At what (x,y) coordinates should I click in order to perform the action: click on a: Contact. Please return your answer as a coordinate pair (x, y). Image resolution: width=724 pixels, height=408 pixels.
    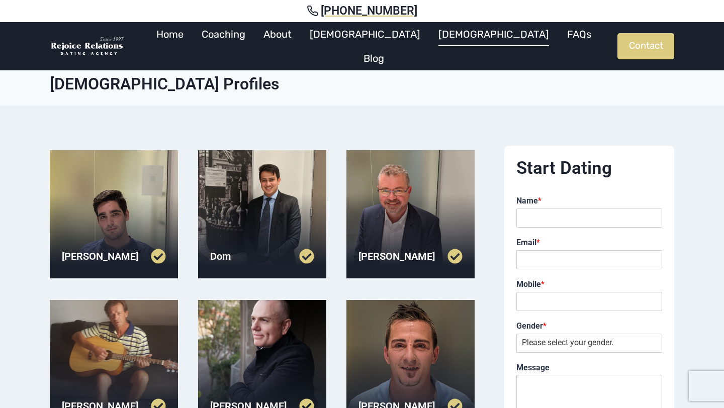
    Looking at the image, I should click on (646, 46).